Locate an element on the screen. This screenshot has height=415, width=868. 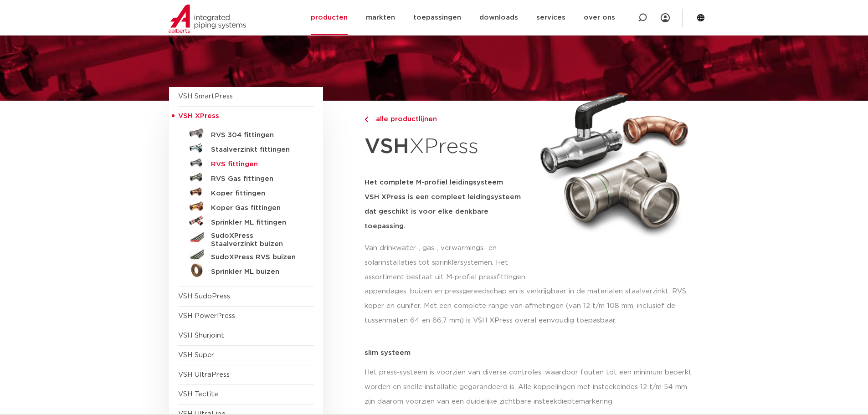
p: slim systeem is located at coordinates (532, 353).